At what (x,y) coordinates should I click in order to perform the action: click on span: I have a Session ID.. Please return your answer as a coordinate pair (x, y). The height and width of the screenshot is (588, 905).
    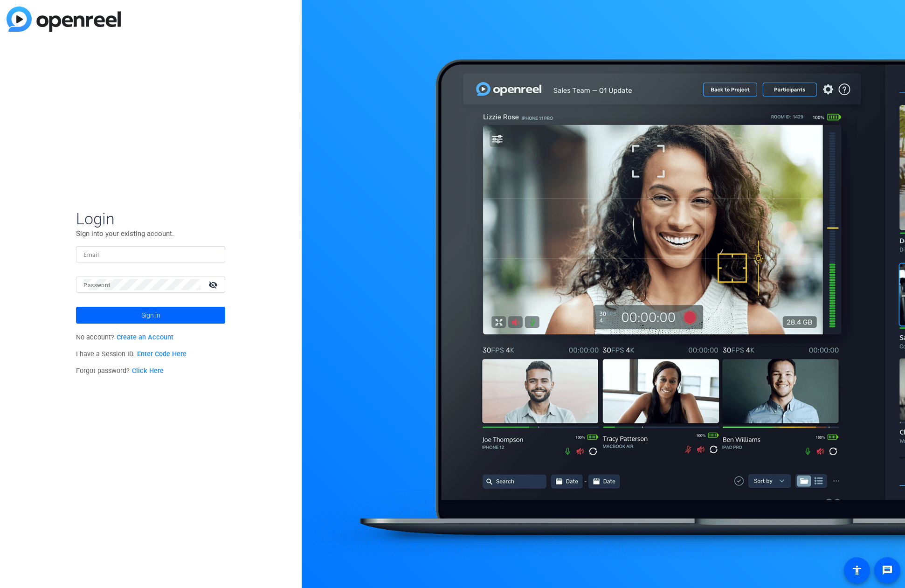
    Looking at the image, I should click on (131, 354).